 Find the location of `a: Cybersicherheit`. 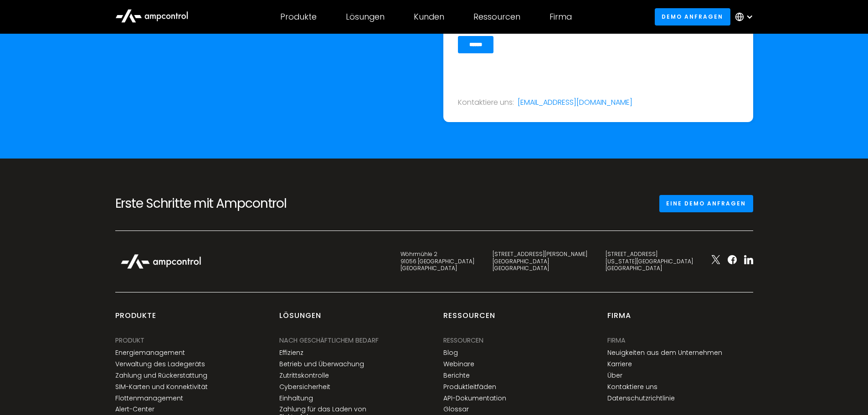

a: Cybersicherheit is located at coordinates (305, 387).